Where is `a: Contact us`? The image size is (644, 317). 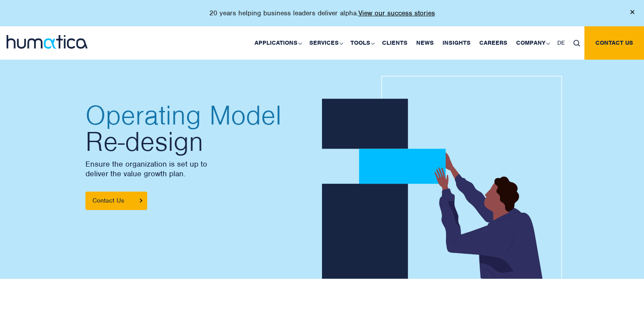 a: Contact us is located at coordinates (614, 43).